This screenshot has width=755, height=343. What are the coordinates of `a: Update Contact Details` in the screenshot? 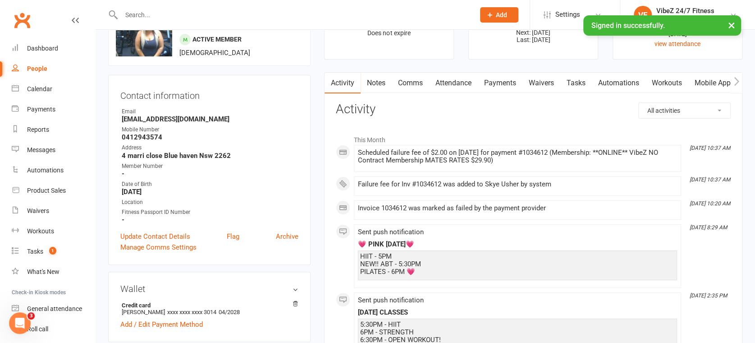 It's located at (155, 236).